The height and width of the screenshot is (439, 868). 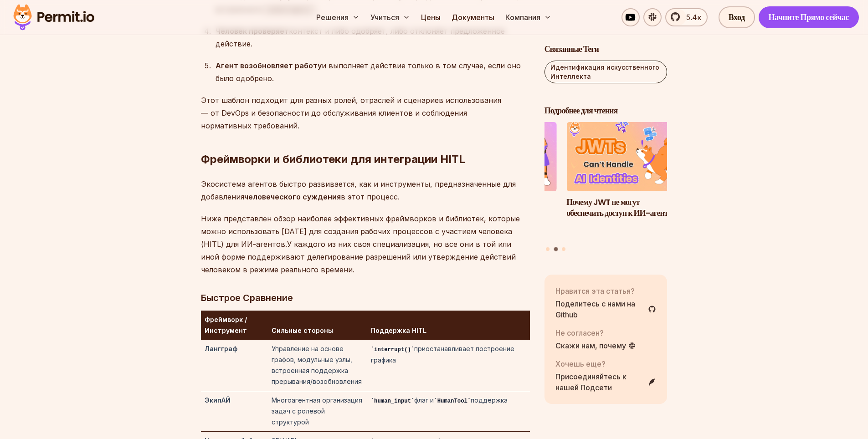 What do you see at coordinates (399, 331) in the screenshot?
I see `ya-tr-span: Поддержка HITL` at bounding box center [399, 331].